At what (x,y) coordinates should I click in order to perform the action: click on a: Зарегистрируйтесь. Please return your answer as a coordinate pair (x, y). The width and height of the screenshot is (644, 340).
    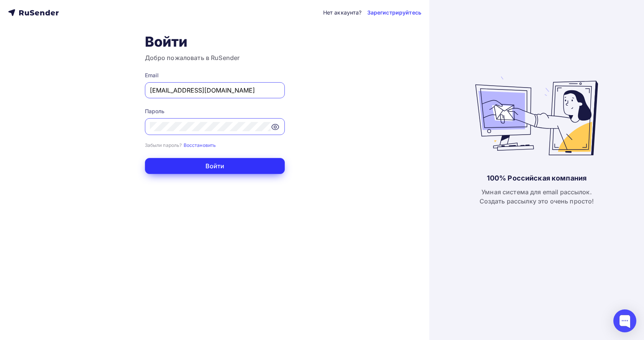
    Looking at the image, I should click on (394, 12).